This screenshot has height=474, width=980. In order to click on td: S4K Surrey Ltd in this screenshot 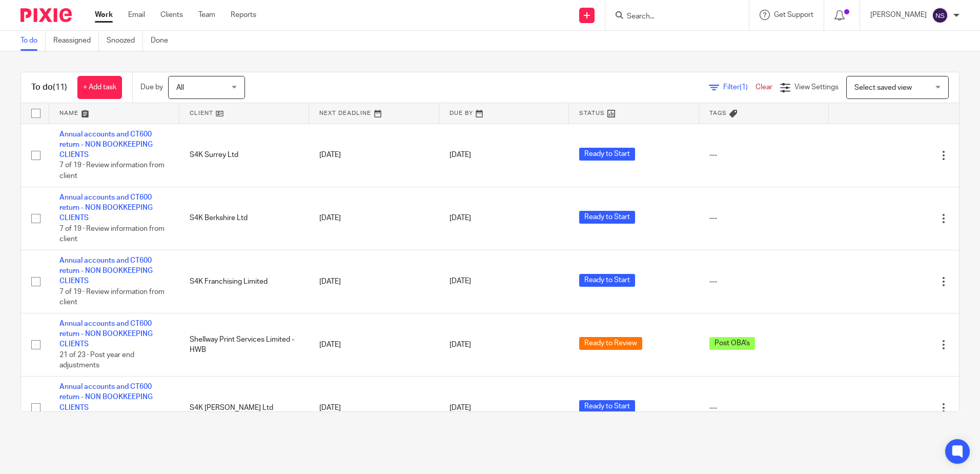, I will do `click(245, 155)`.